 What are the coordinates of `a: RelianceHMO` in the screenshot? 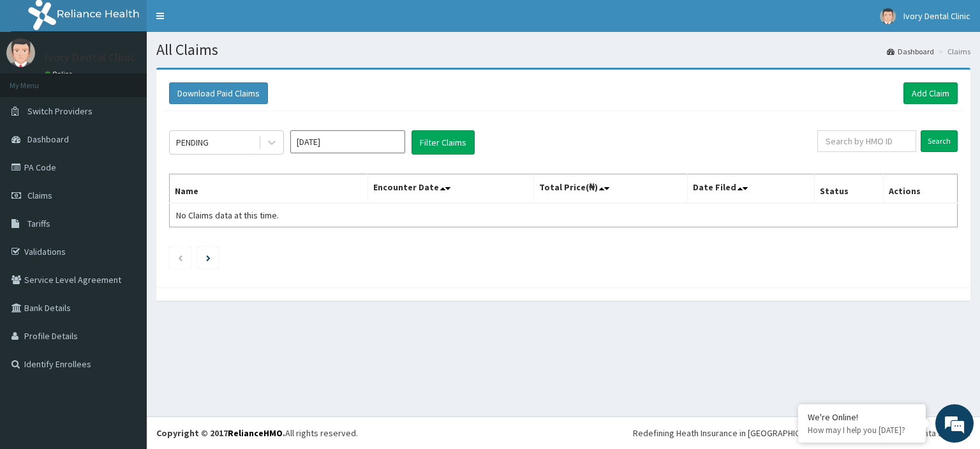 It's located at (255, 433).